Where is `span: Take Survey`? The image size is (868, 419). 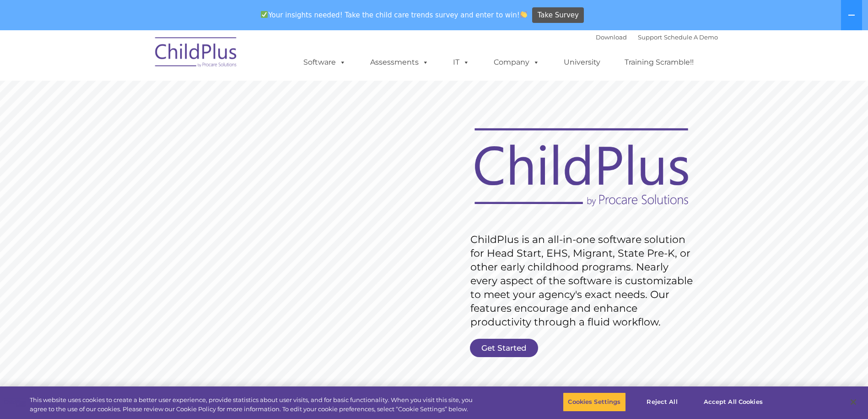 span: Take Survey is located at coordinates (558, 15).